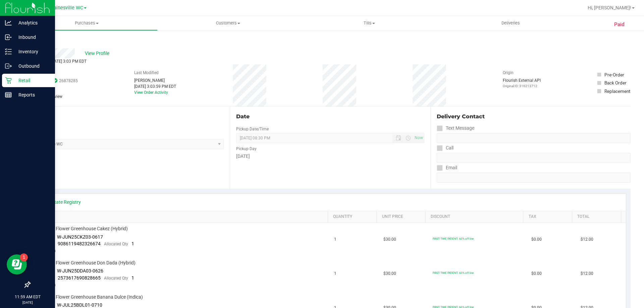  Describe the element at coordinates (8, 23) in the screenshot. I see `inline-svg: Analytics` at that location.